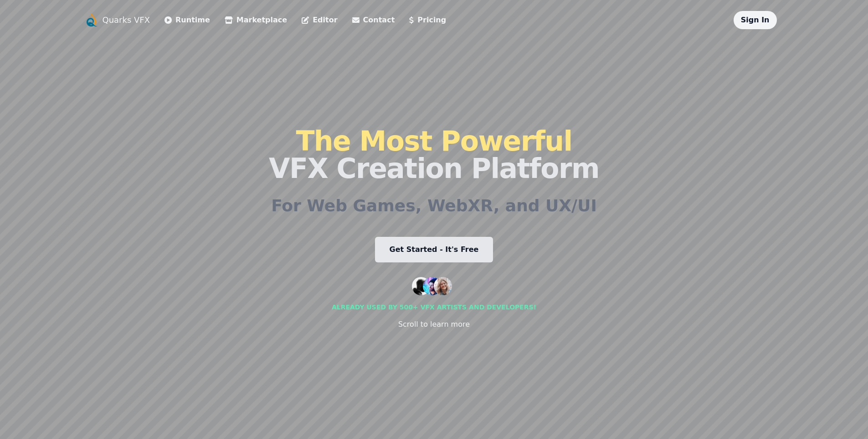  I want to click on img: customer 2, so click(432, 286).